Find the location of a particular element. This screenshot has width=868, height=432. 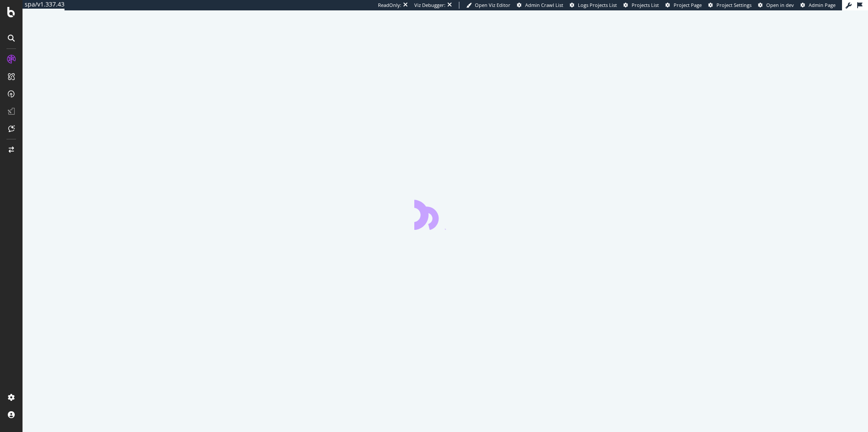

span: Projects List is located at coordinates (645, 5).